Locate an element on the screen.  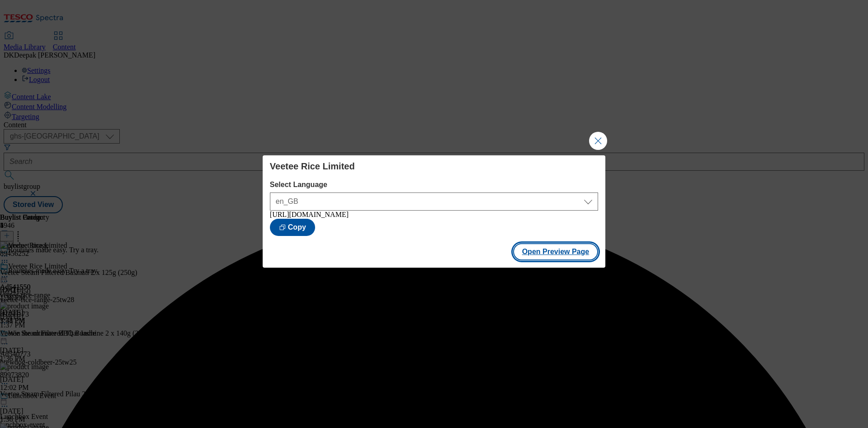
button: Open Preview Page is located at coordinates (556, 251).